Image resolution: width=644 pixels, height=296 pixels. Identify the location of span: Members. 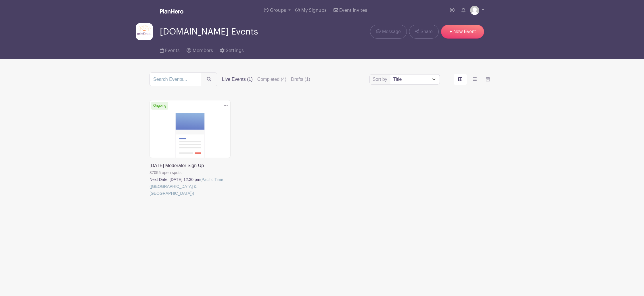
(202, 51).